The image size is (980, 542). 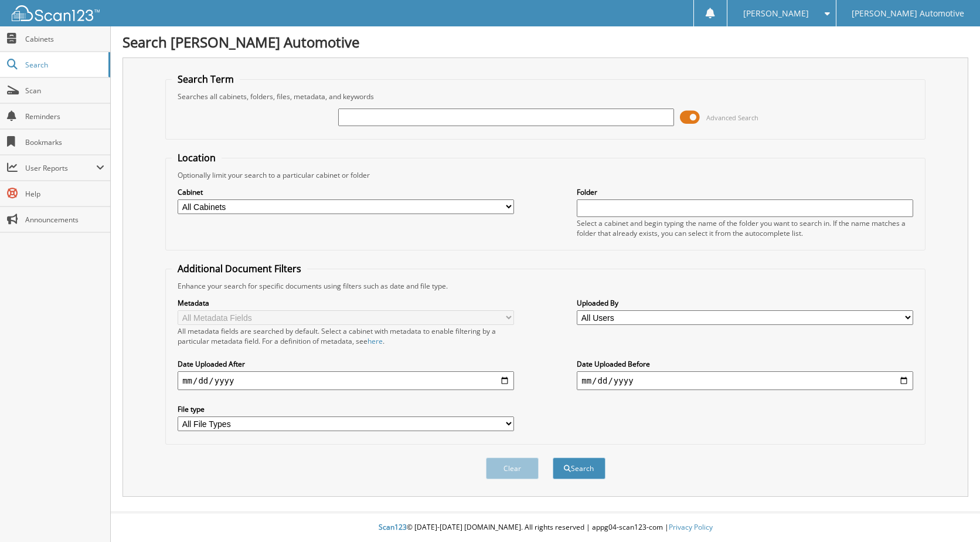 I want to click on span: Help, so click(x=65, y=194).